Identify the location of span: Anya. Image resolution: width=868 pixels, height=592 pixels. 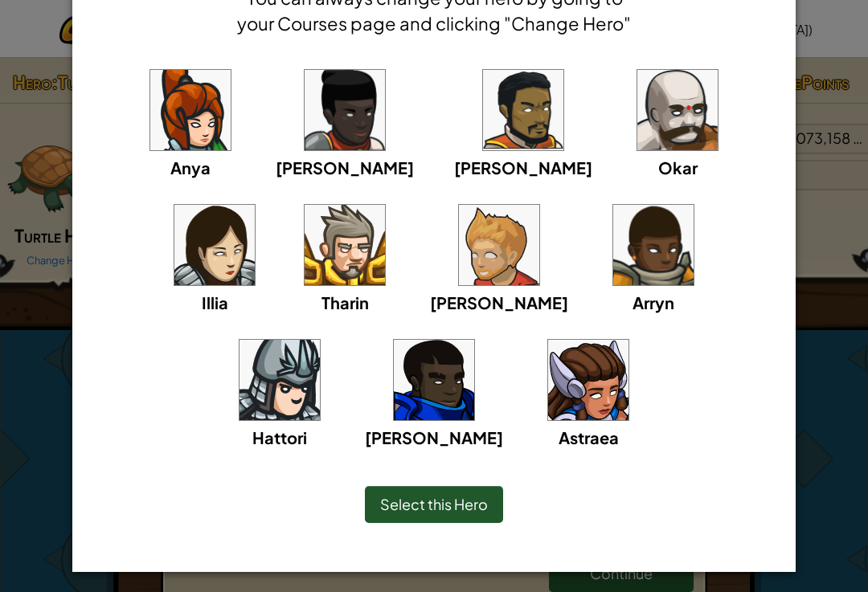
(191, 167).